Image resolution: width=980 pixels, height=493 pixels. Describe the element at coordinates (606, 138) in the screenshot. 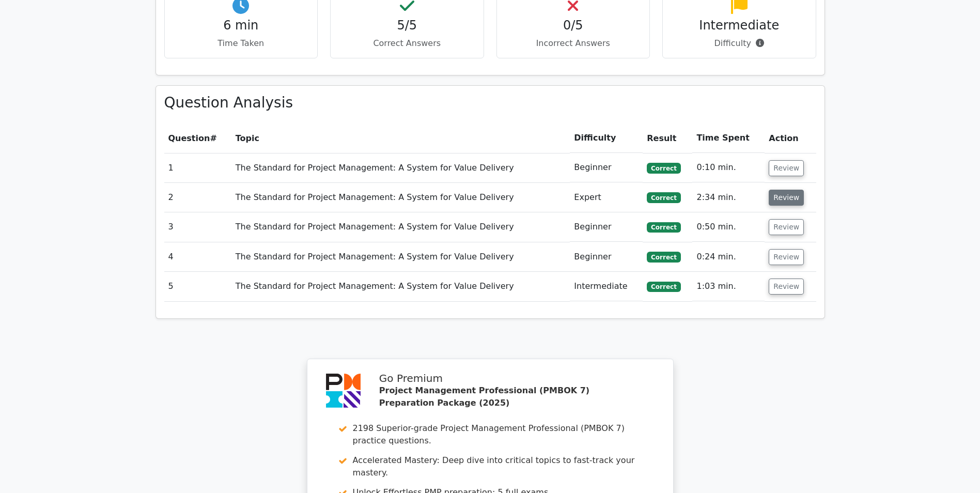

I see `th: Difficulty` at that location.